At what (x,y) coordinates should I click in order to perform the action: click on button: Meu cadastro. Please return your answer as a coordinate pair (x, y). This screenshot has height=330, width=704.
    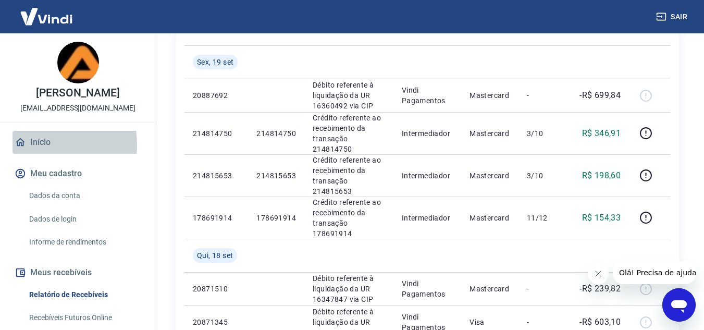
    Looking at the image, I should click on (78, 174).